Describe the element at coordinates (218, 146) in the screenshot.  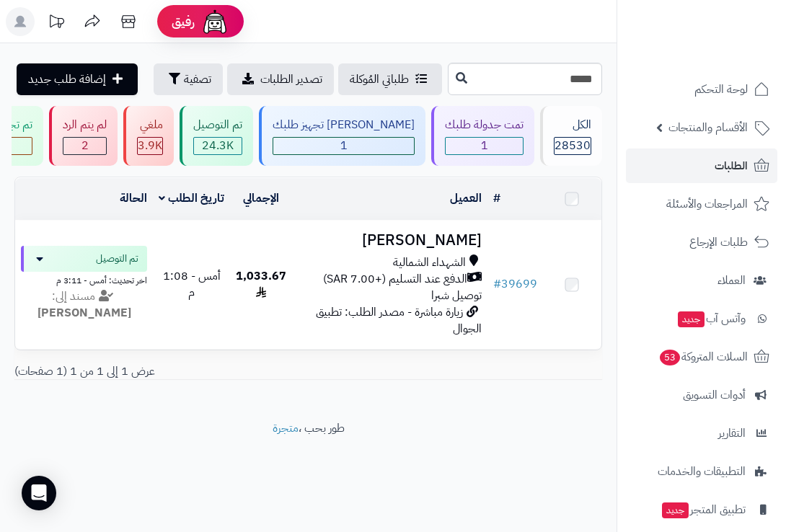
I see `span: 24.3K` at that location.